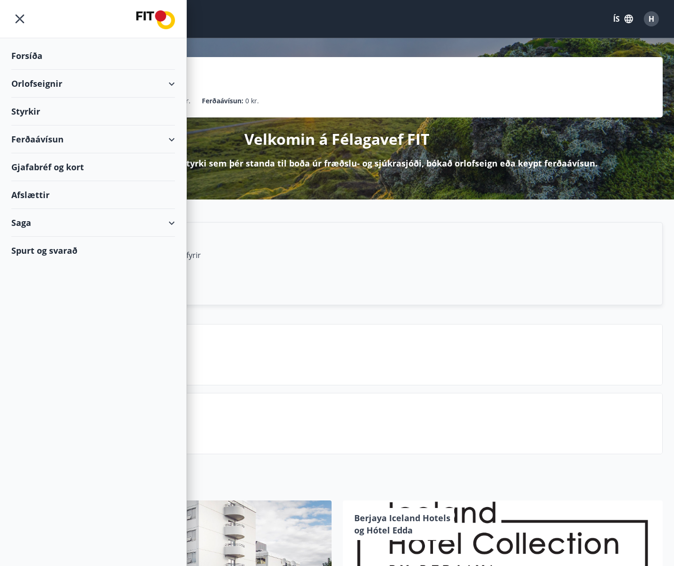 Image resolution: width=674 pixels, height=566 pixels. What do you see at coordinates (93, 250) in the screenshot?
I see `div: Spurt og svarað` at bounding box center [93, 250].